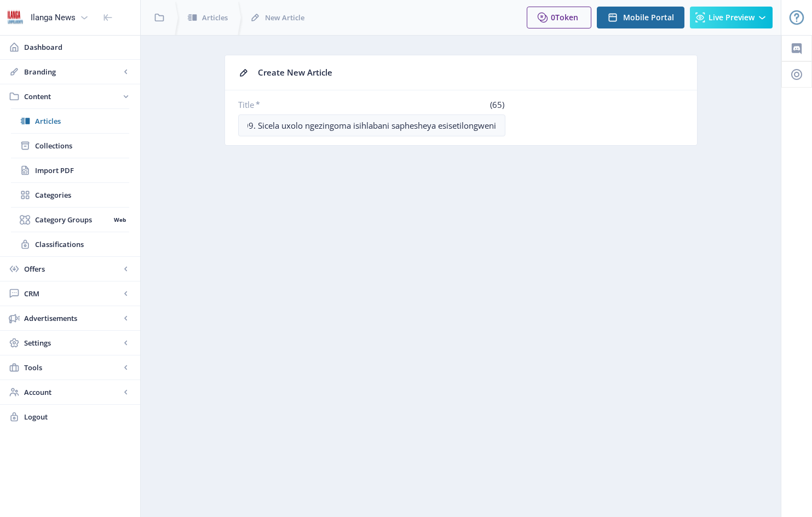  I want to click on span: Offers, so click(72, 269).